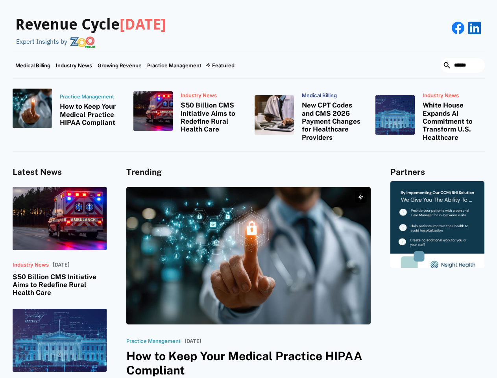 This screenshot has width=497, height=378. Describe the element at coordinates (310, 115) in the screenshot. I see `a: Medical BillingNew CPT Codes and CMS 2026 Payment Changes for Healthcare Providers` at that location.